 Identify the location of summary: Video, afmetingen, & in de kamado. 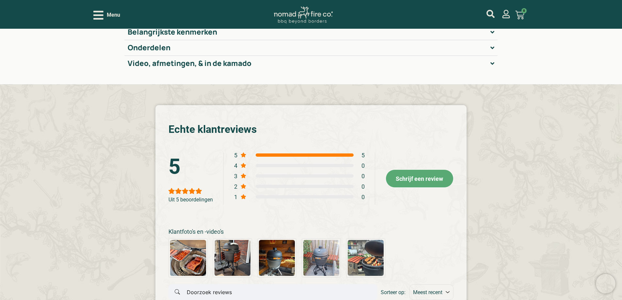
(311, 63).